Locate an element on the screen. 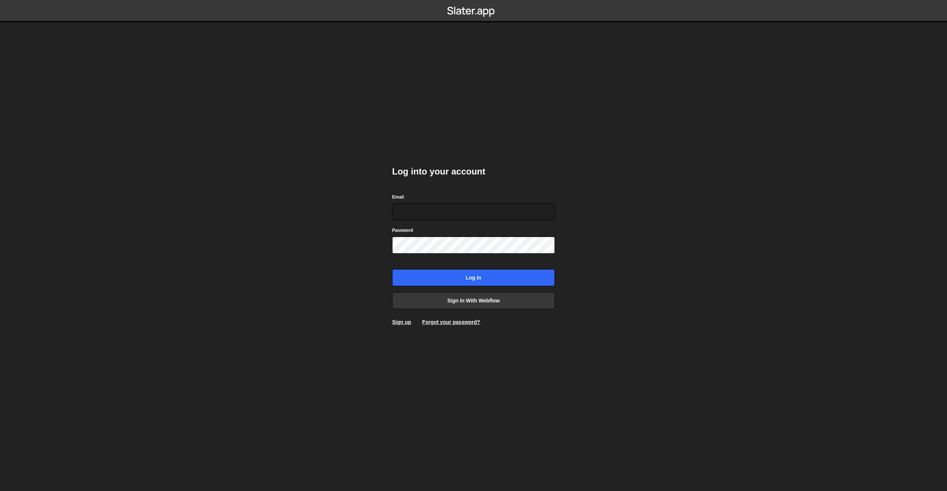  label: Password is located at coordinates (402, 230).